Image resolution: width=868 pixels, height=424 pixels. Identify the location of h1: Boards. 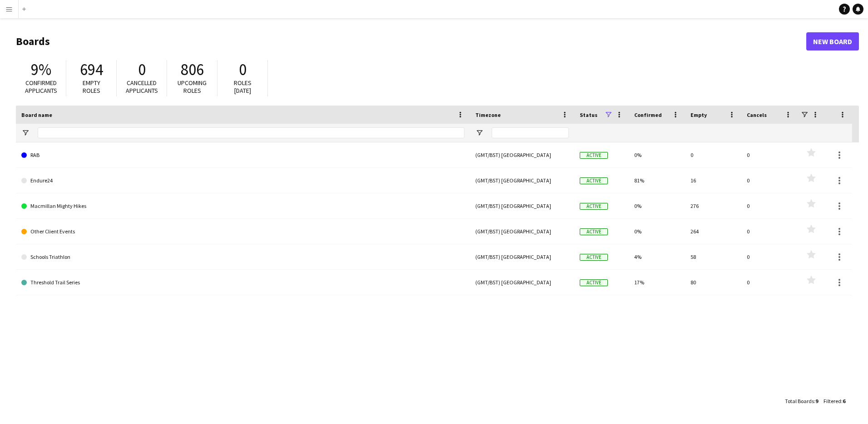
(411, 41).